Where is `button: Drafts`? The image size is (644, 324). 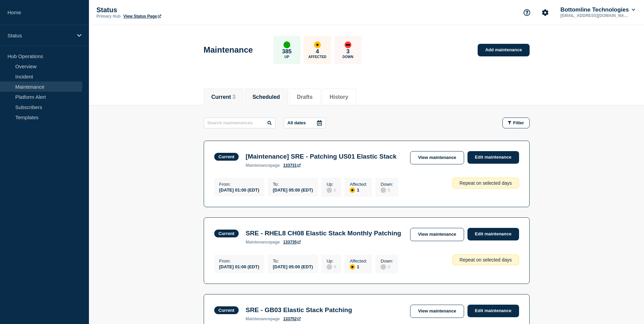 button: Drafts is located at coordinates (305, 97).